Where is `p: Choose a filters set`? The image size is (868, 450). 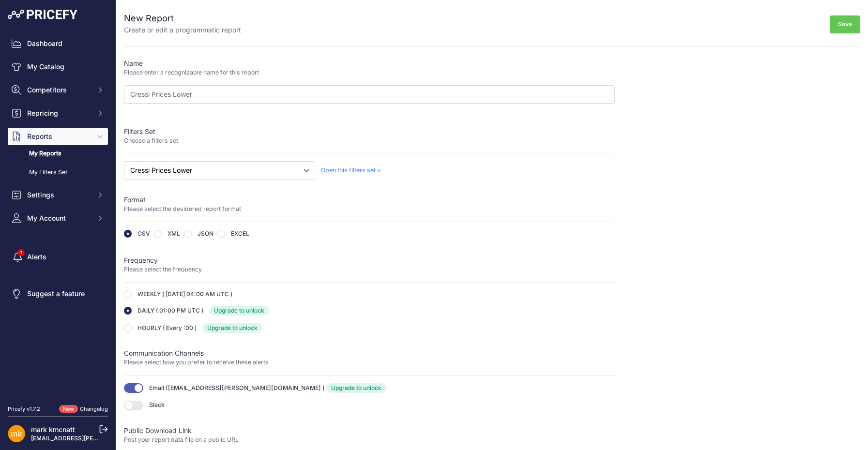
p: Choose a filters set is located at coordinates (370, 141).